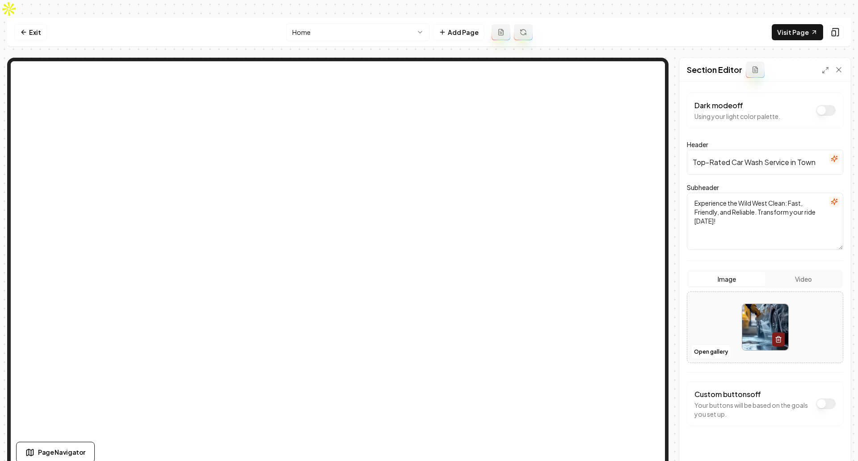  I want to click on label: Custom buttons off, so click(727, 394).